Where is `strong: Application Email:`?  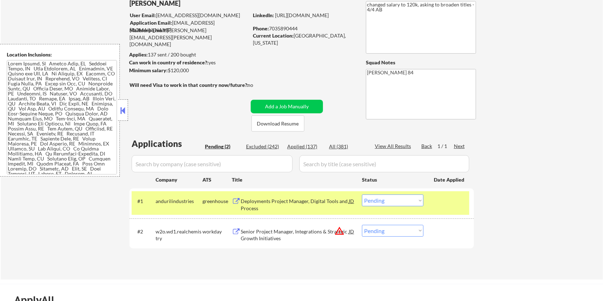 strong: Application Email: is located at coordinates (151, 23).